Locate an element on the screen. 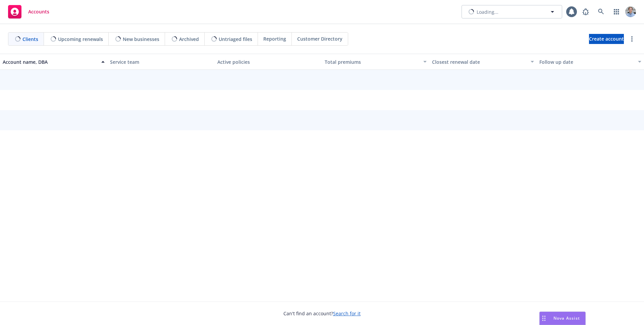  a: Search for it is located at coordinates (347, 313).